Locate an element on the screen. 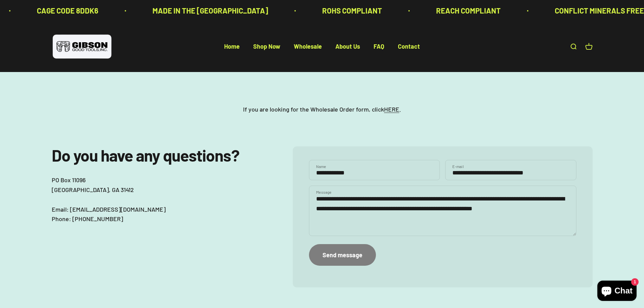 This screenshot has width=644, height=308. a: Contact is located at coordinates (409, 47).